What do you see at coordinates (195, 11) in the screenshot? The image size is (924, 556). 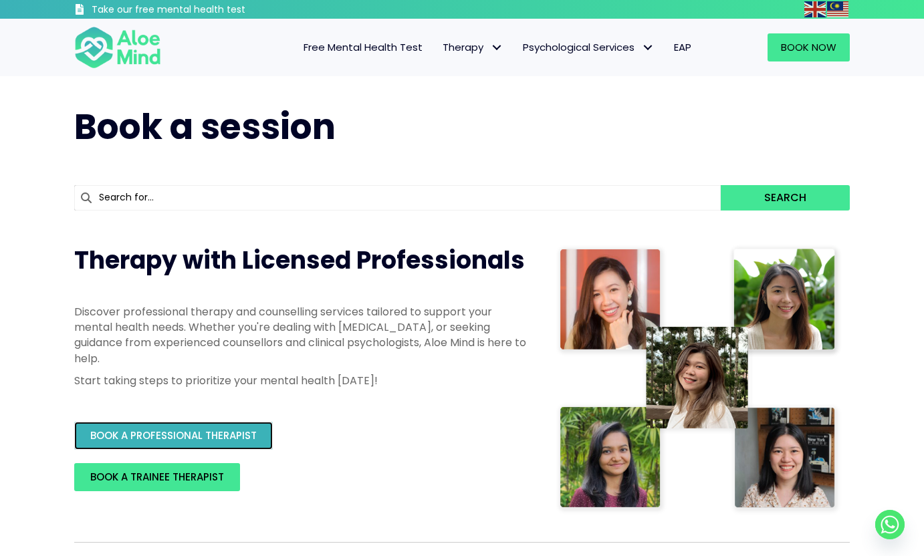 I see `a: Take our free mental health test` at bounding box center [195, 11].